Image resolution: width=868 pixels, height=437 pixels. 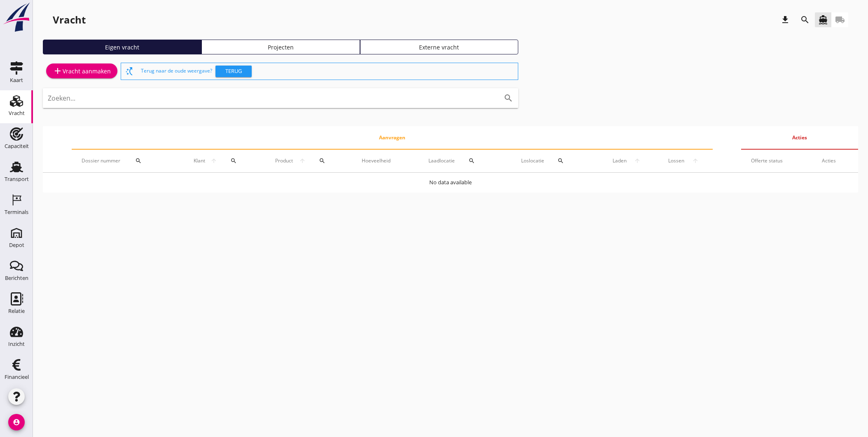 I want to click on div: Transport, so click(x=17, y=179).